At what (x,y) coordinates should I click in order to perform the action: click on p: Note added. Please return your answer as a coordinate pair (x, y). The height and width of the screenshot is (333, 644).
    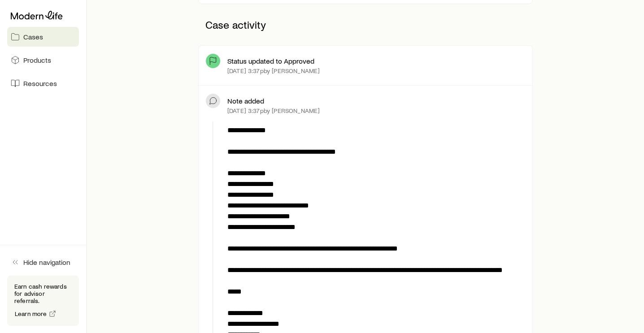
    Looking at the image, I should click on (245, 101).